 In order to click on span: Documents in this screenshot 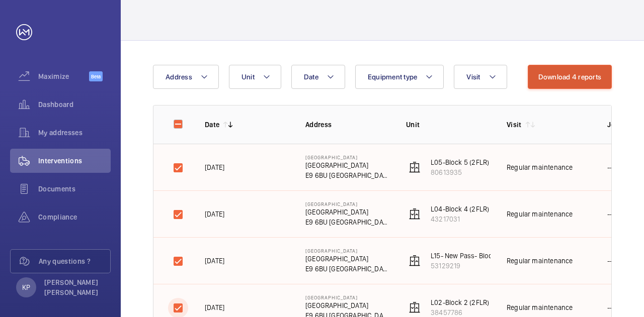, I will do `click(75, 189)`.